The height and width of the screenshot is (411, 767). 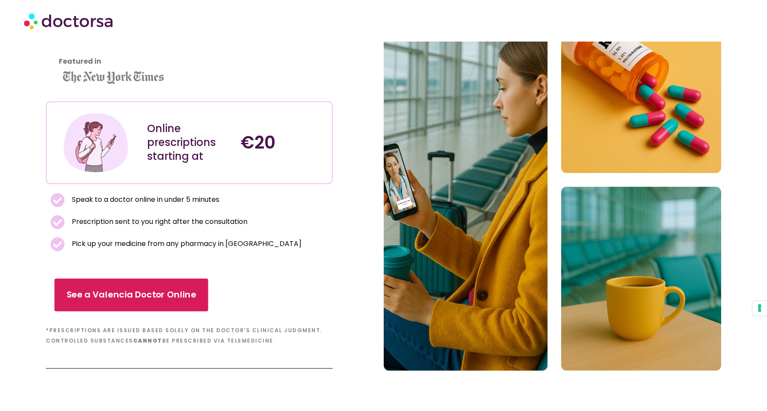 I want to click on div: Online prescriptions starting at, so click(x=190, y=142).